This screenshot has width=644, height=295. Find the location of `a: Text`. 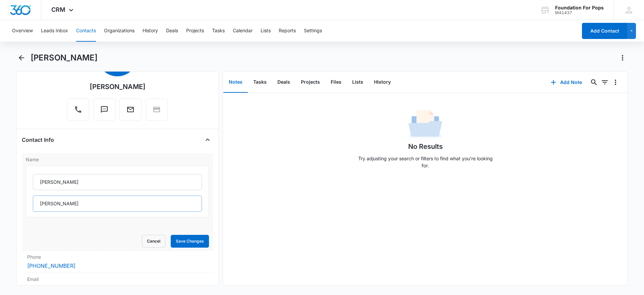

a: Text is located at coordinates (104, 112).